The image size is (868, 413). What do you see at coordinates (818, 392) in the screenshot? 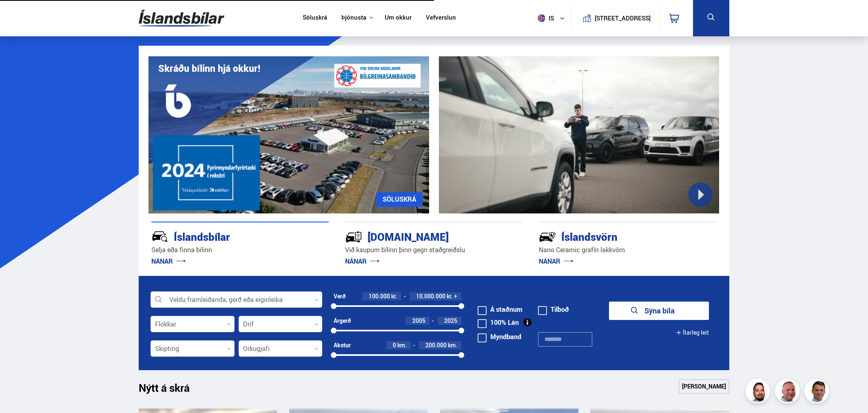
I see `img: FbJEzSuNWCJXmdc-.webp` at bounding box center [818, 392].